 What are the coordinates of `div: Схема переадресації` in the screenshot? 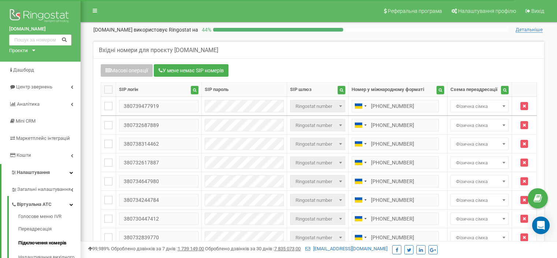 It's located at (474, 89).